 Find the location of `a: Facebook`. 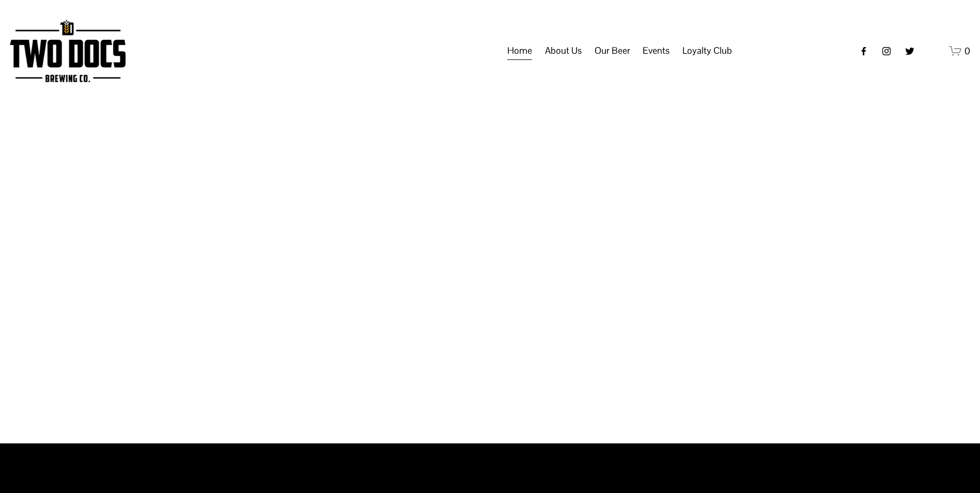

a: Facebook is located at coordinates (864, 51).